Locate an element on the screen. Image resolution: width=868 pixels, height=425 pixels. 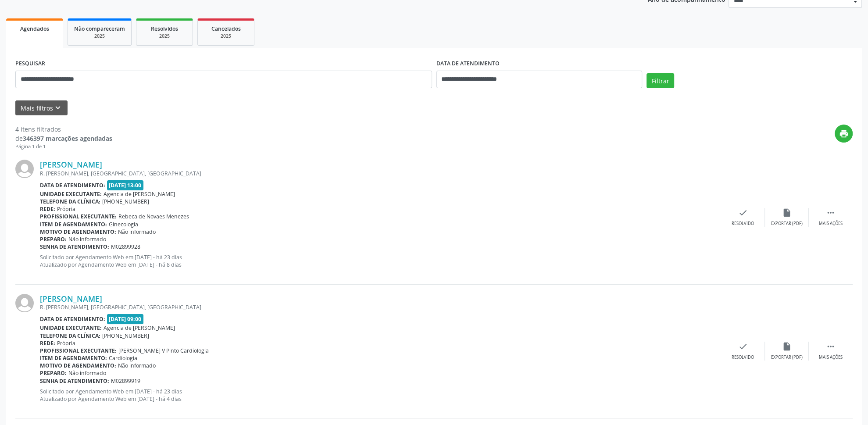
button: Filtrar is located at coordinates (660, 81).